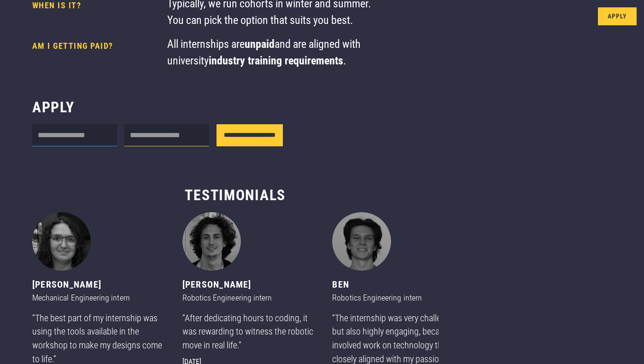 The height and width of the screenshot is (364, 644). I want to click on a: Apply, so click(617, 16).